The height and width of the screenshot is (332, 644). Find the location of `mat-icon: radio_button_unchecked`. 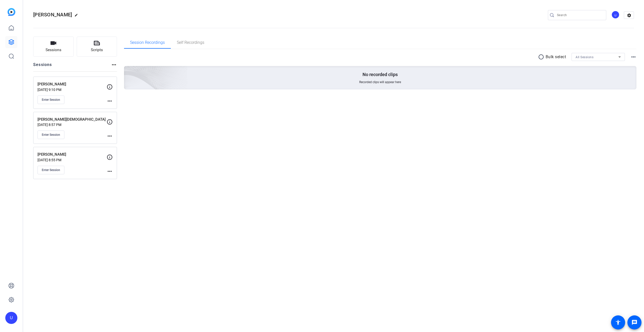

mat-icon: radio_button_unchecked is located at coordinates (542, 57).